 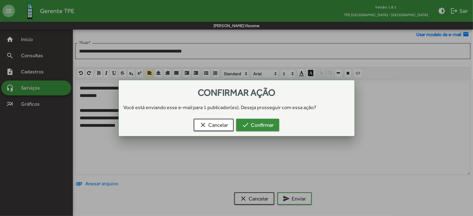 I want to click on span: Confirmar, so click(x=258, y=125).